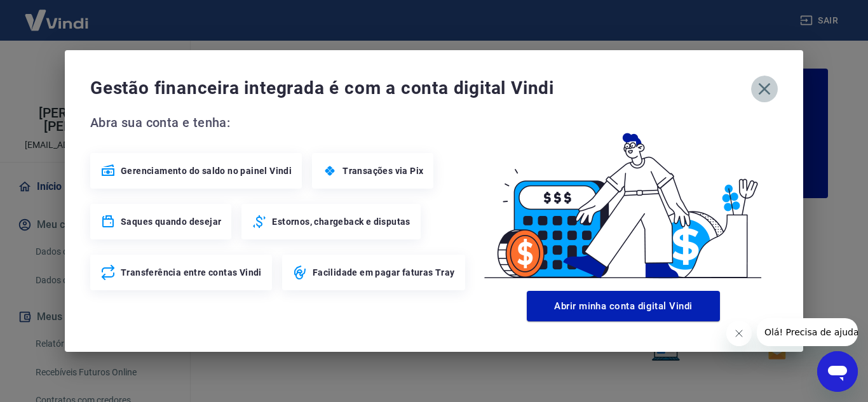 The image size is (868, 402). What do you see at coordinates (382, 171) in the screenshot?
I see `span: Transações via Pix` at bounding box center [382, 171].